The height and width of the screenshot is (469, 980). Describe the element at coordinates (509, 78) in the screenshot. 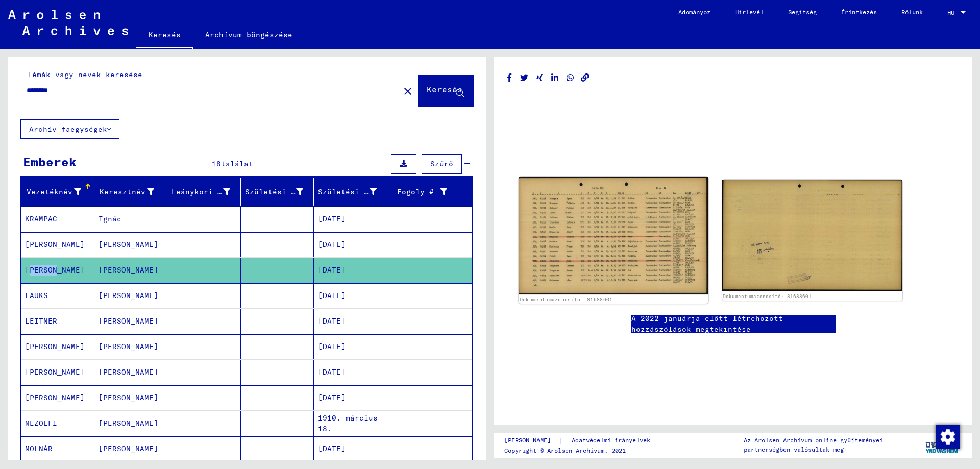

I see `button: Megosztás Facebookon` at that location.